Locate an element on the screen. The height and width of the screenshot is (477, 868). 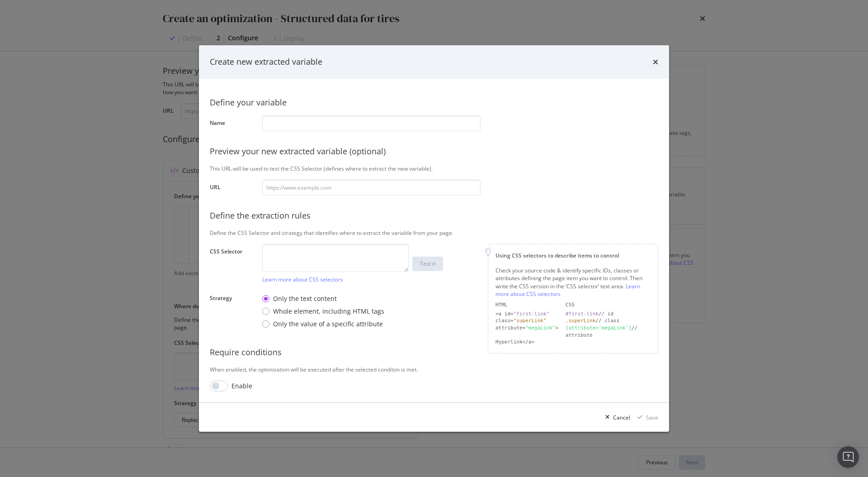
div: Preview your new extracted variable (optional) is located at coordinates (434, 152).